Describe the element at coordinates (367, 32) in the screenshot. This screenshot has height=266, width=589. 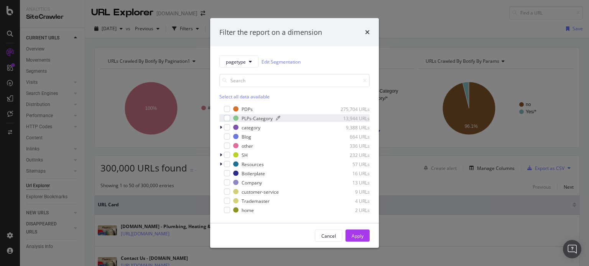
I see `div: times` at that location.